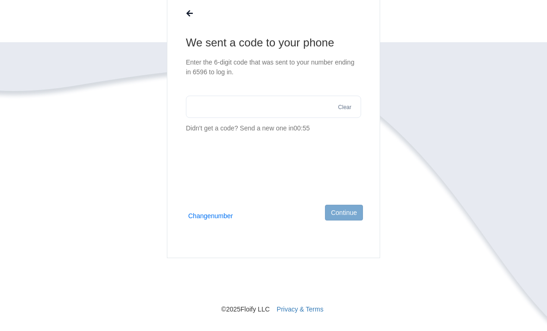  What do you see at coordinates (274, 67) in the screenshot?
I see `p: Enter the 6-digit code that was sent to your number ending in 6596 to log in.` at bounding box center [274, 67].